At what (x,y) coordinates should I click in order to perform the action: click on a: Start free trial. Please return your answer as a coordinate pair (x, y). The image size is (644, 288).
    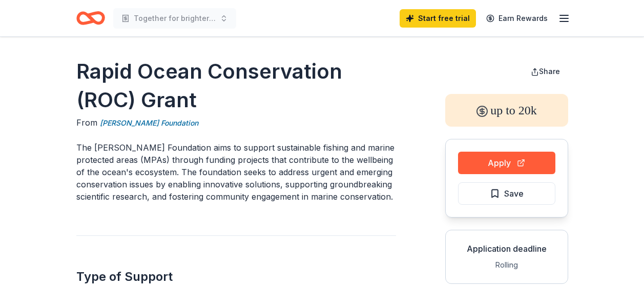
    Looking at the image, I should click on (437, 18).